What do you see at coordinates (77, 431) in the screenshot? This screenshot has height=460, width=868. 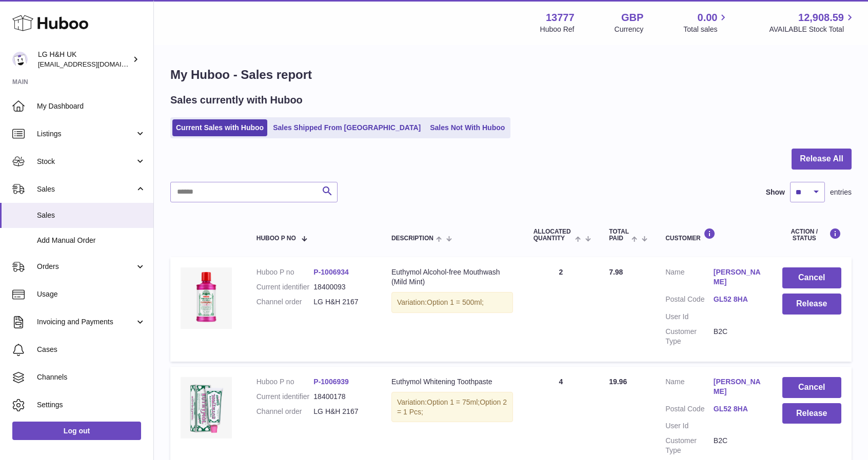 I see `a: Log out` at bounding box center [77, 431].